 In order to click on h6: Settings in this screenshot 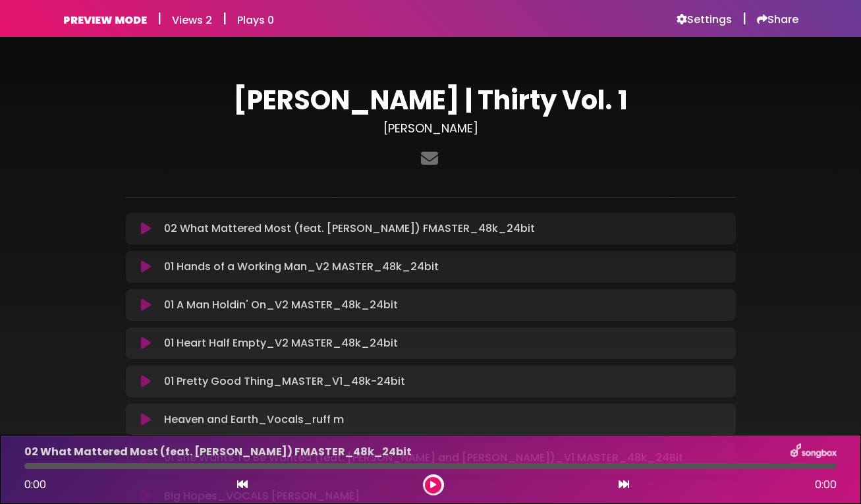, I will do `click(704, 20)`.